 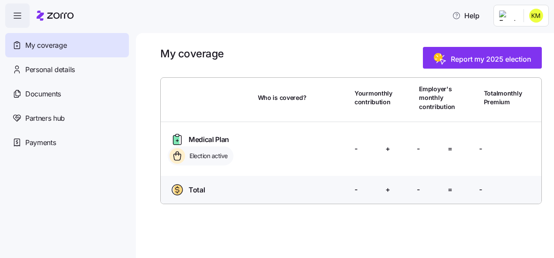 What do you see at coordinates (507, 16) in the screenshot?
I see `img: Employer logo` at bounding box center [507, 16].